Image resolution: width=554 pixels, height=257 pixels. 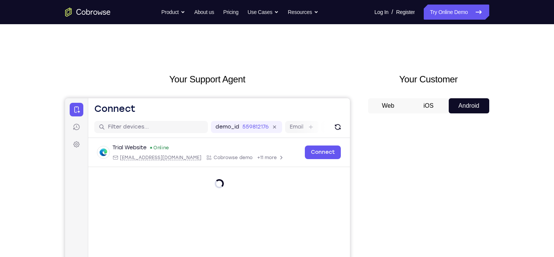 What do you see at coordinates (92, 59) in the screenshot?
I see `div: Email` at bounding box center [92, 59].